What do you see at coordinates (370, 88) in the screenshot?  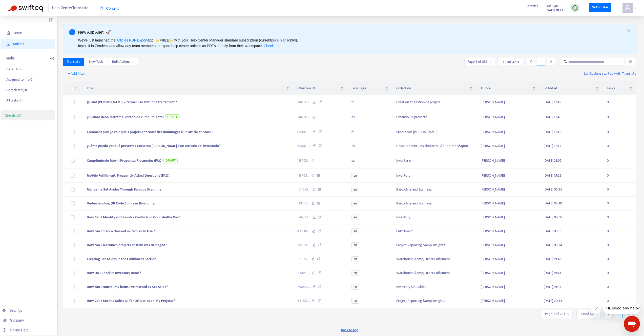 I see `th: Language` at bounding box center [370, 88].